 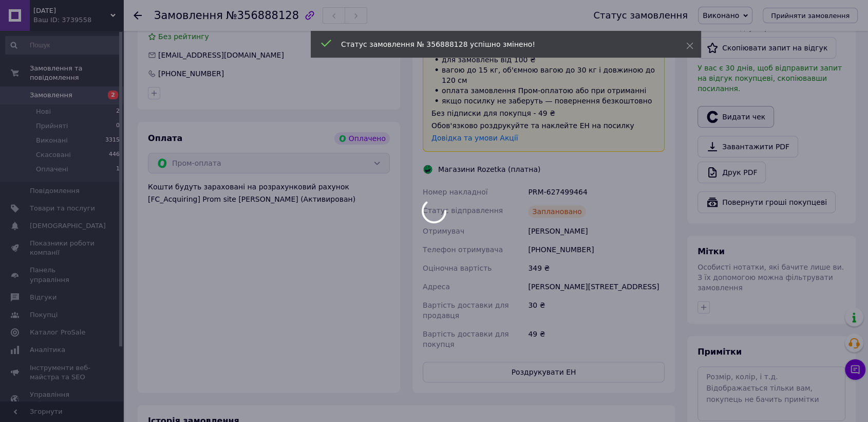 I want to click on span: Адреса, so click(x=436, y=286).